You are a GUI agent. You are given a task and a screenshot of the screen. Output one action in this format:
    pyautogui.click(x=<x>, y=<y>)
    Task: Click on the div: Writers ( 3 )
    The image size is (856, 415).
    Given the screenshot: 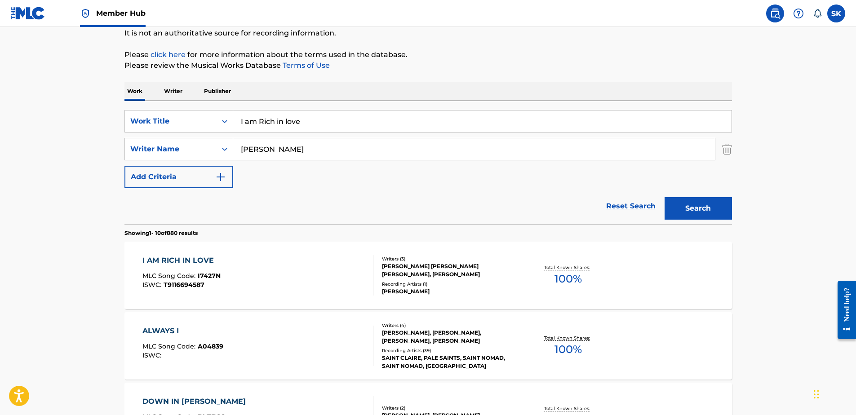 What is the action you would take?
    pyautogui.click(x=450, y=259)
    